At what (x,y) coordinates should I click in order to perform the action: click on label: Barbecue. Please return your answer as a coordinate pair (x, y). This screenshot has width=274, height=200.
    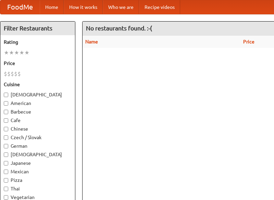
    Looking at the image, I should click on (38, 112).